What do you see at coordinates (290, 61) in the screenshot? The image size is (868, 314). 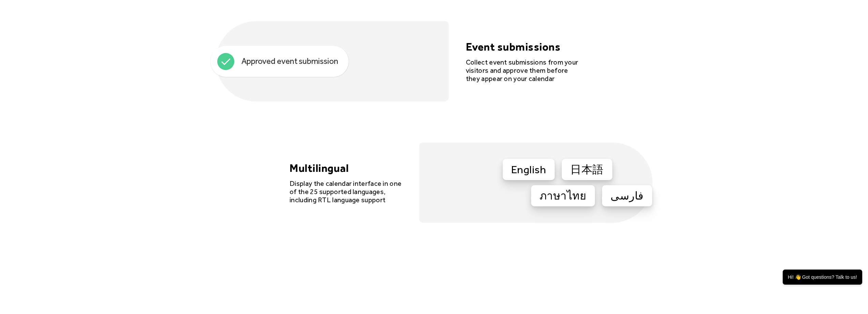 I see `div: Approved event submission` at bounding box center [290, 61].